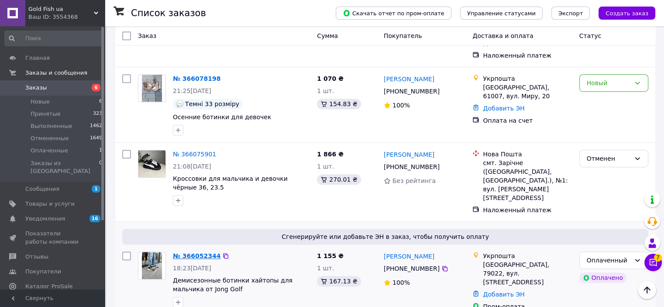  What do you see at coordinates (330, 256) in the screenshot?
I see `span: 1 155 ₴` at bounding box center [330, 256].